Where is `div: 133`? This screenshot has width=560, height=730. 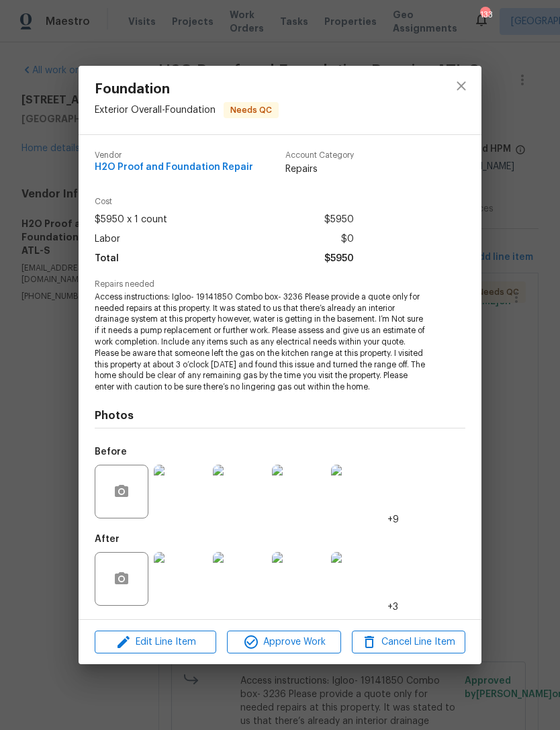 div: 133 is located at coordinates (485, 14).